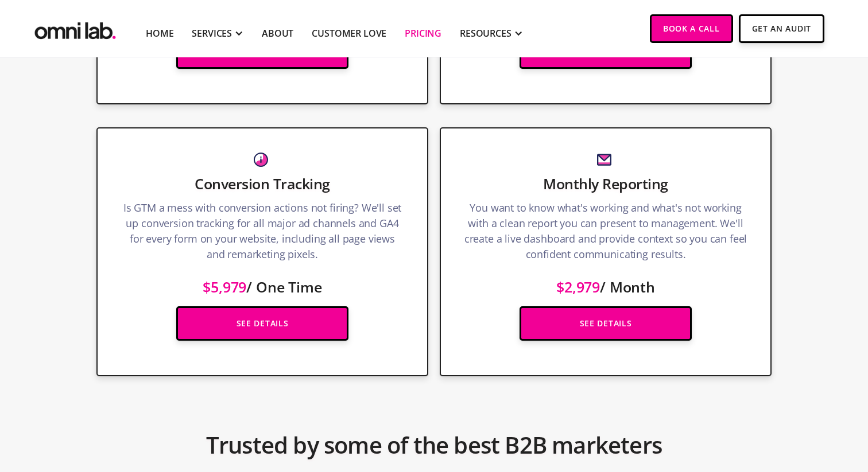  I want to click on div: Chat Widget, so click(765, 405).